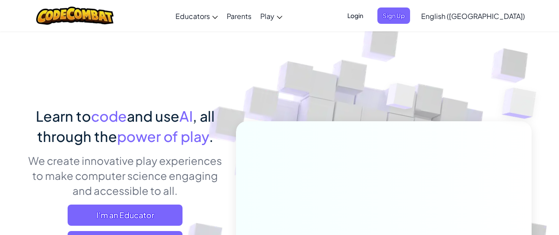  What do you see at coordinates (63, 116) in the screenshot?
I see `span: Learn to` at bounding box center [63, 116].